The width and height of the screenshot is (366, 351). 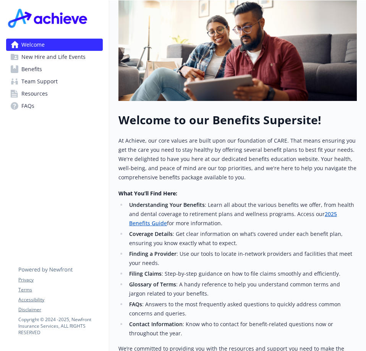 What do you see at coordinates (60, 299) in the screenshot?
I see `a: Accessibility` at bounding box center [60, 299].